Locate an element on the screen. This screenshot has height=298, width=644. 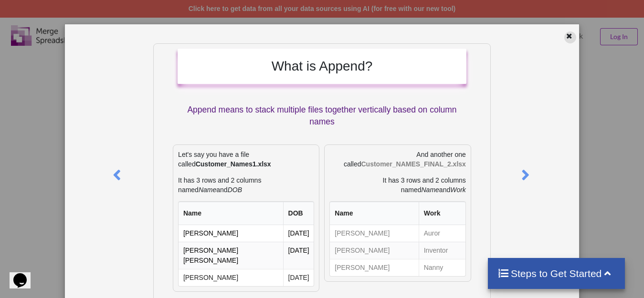
th: DOB is located at coordinates (298, 213).